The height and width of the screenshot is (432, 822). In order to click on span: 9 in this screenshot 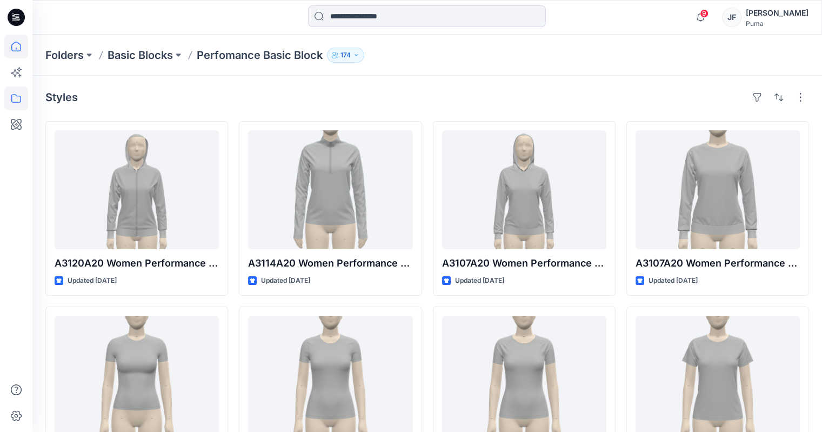, I will do `click(704, 14)`.